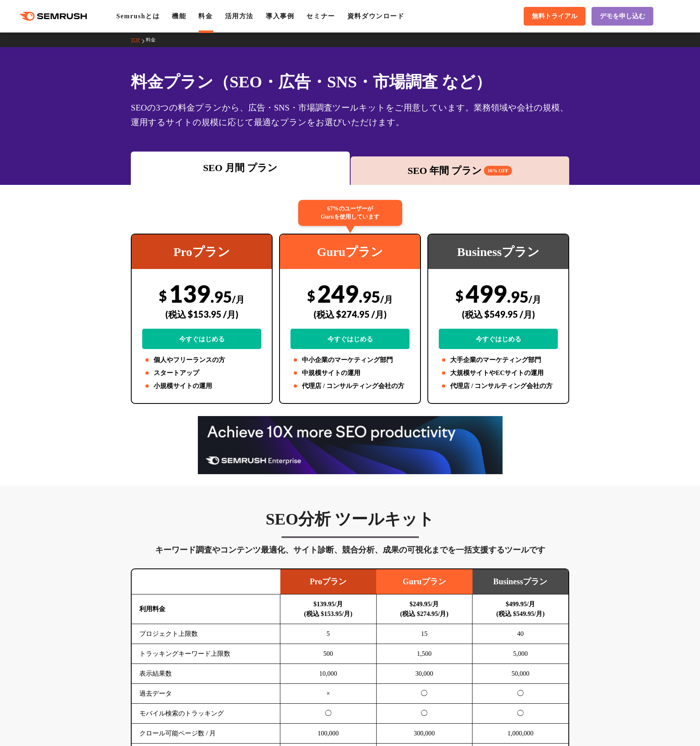 The height and width of the screenshot is (746, 700). Describe the element at coordinates (206, 734) in the screenshot. I see `td: クロール可能ページ数 / 月` at that location.